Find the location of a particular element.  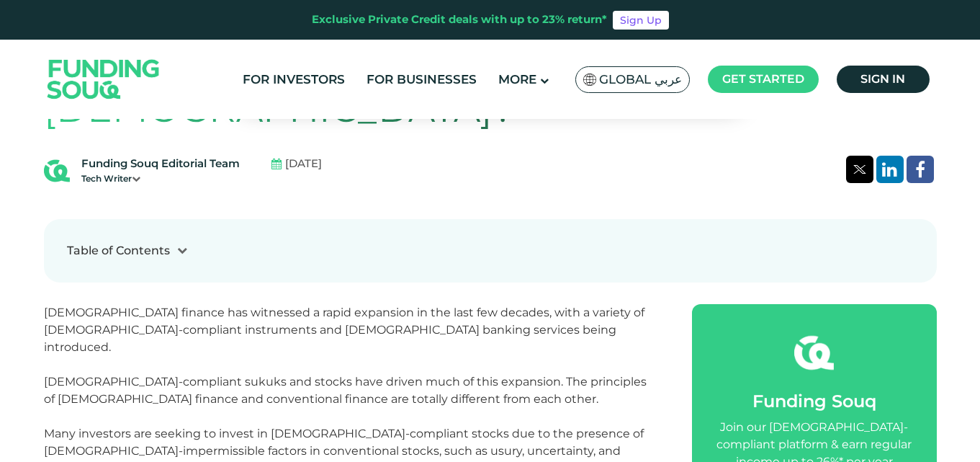

a: For Investors is located at coordinates (293, 79).